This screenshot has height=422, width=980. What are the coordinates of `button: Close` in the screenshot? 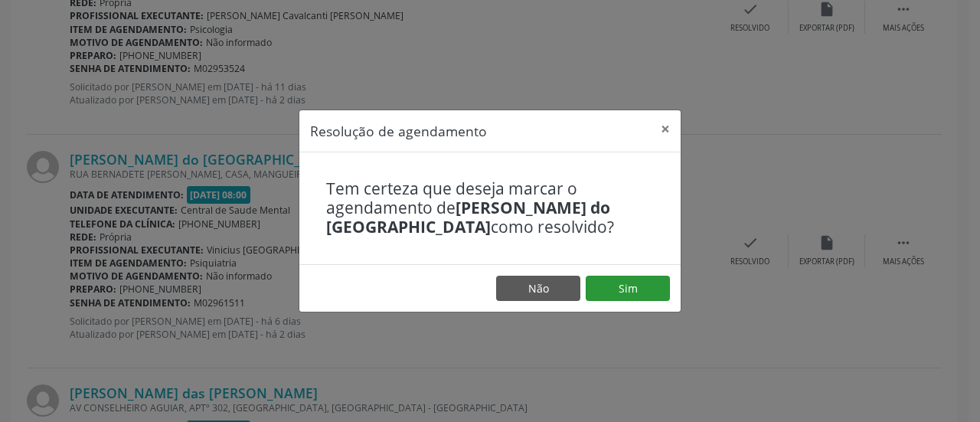 It's located at (665, 128).